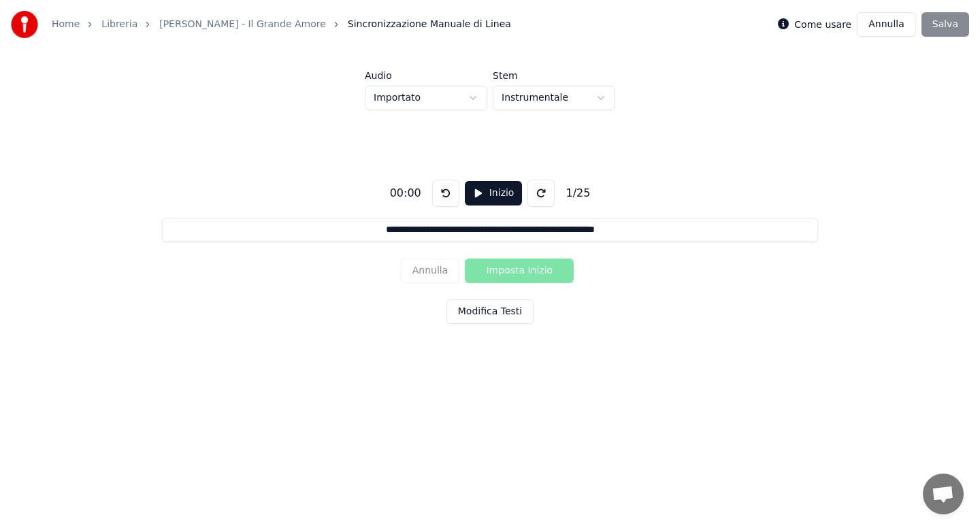  Describe the element at coordinates (426, 75) in the screenshot. I see `label: Audio` at that location.